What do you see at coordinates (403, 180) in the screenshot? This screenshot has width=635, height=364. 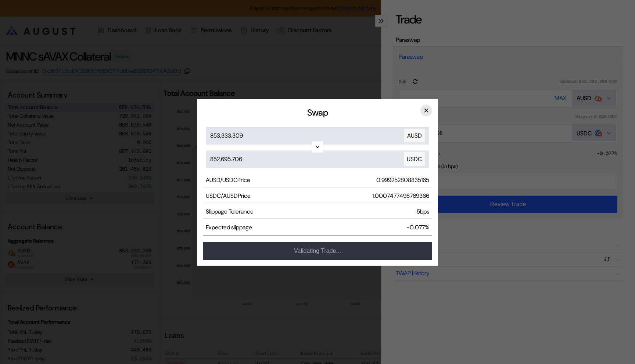 I see `code: 0.999252808835165` at bounding box center [403, 180].